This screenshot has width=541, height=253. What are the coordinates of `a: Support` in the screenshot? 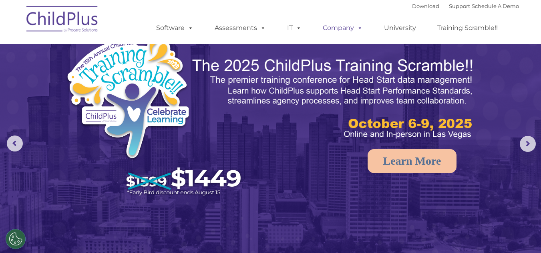 It's located at (459, 6).